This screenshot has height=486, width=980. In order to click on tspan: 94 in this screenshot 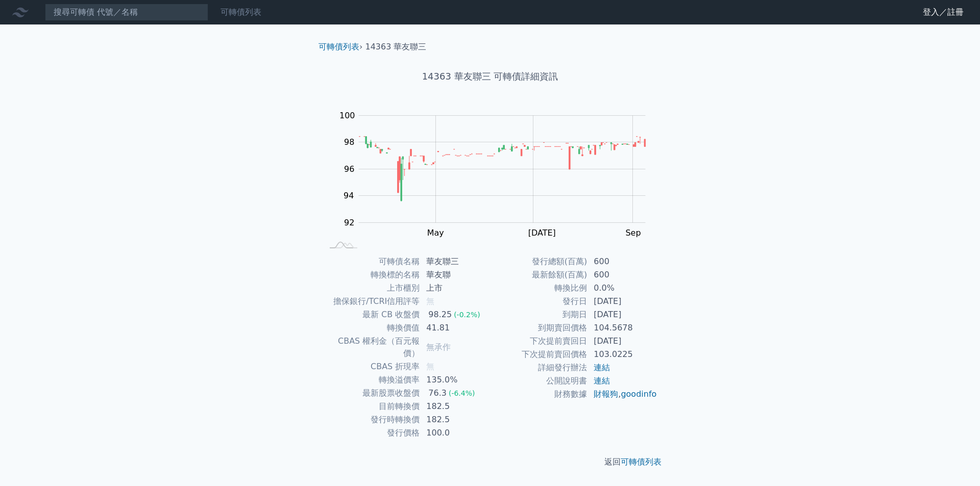, I will do `click(348, 195)`.